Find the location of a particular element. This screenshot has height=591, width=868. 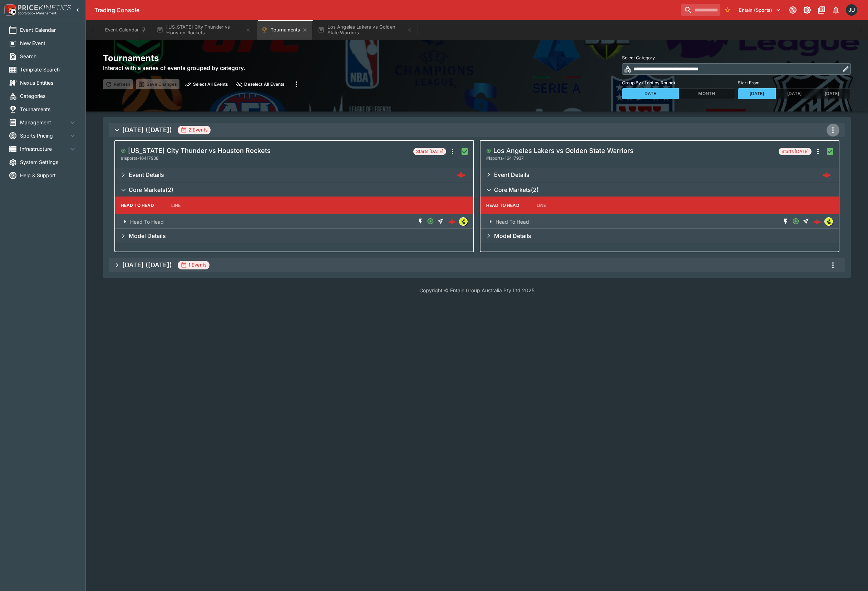

span: System Settings is located at coordinates (48, 162).